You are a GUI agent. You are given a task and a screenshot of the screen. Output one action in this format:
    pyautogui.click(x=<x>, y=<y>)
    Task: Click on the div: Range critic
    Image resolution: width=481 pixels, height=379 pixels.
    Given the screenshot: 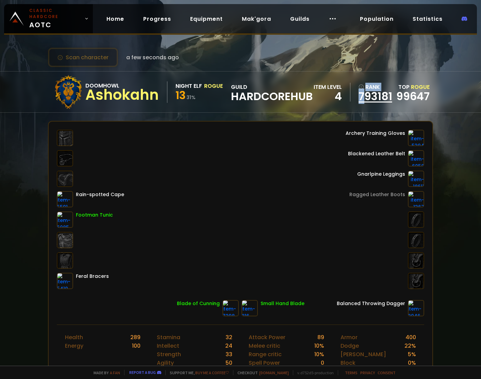 What is the action you would take?
    pyautogui.click(x=265, y=354)
    